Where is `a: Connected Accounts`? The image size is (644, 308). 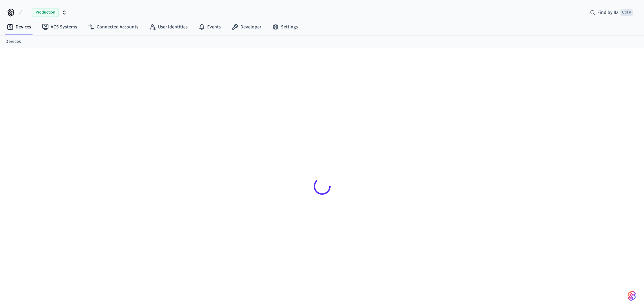
a: Connected Accounts is located at coordinates (113, 27).